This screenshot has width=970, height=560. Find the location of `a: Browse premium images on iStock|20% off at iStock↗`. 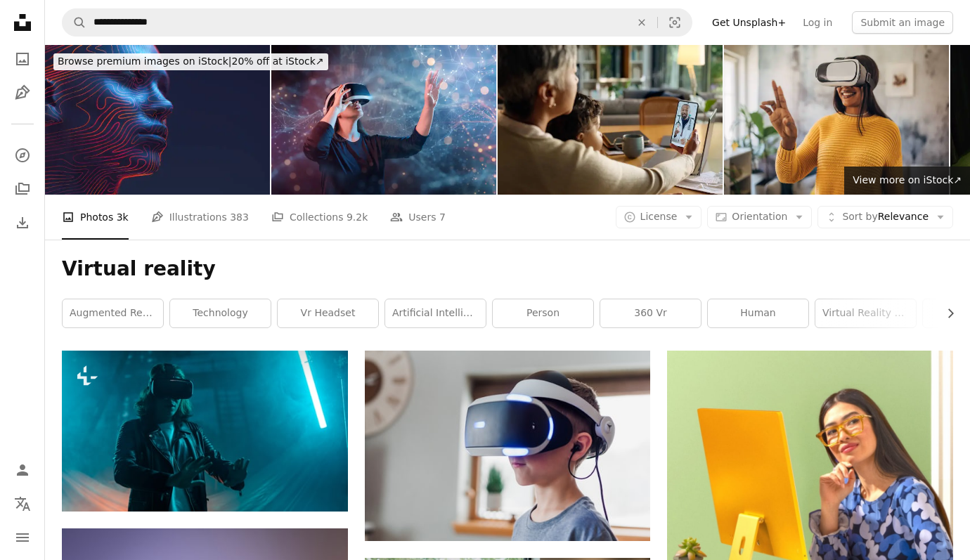

a: Browse premium images on iStock|20% off at iStock↗ is located at coordinates (191, 62).